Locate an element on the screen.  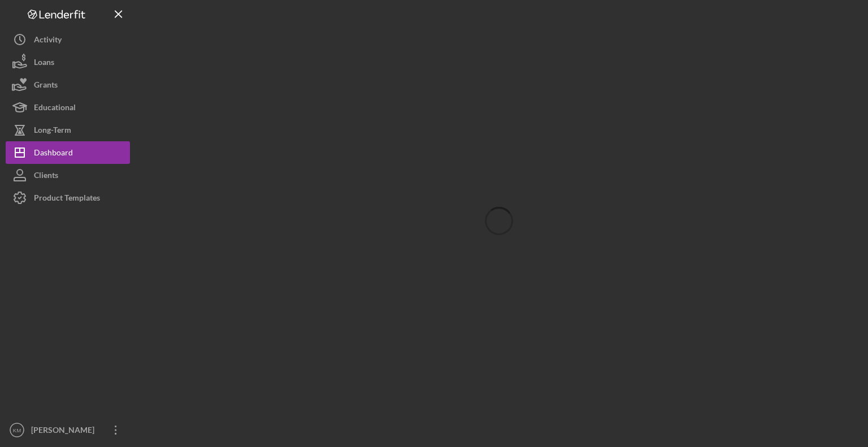
button: Activity is located at coordinates (68, 40).